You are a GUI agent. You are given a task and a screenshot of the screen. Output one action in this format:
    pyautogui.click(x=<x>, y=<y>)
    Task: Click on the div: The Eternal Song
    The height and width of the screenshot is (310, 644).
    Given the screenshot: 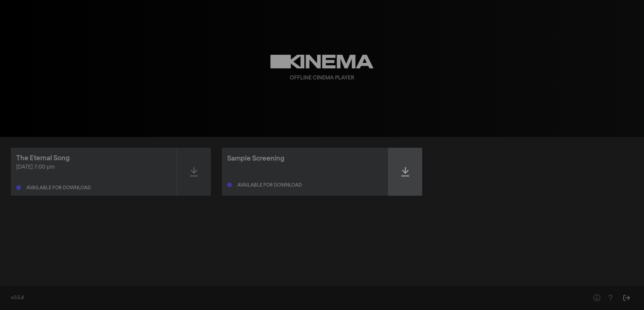 What is the action you would take?
    pyautogui.click(x=43, y=158)
    